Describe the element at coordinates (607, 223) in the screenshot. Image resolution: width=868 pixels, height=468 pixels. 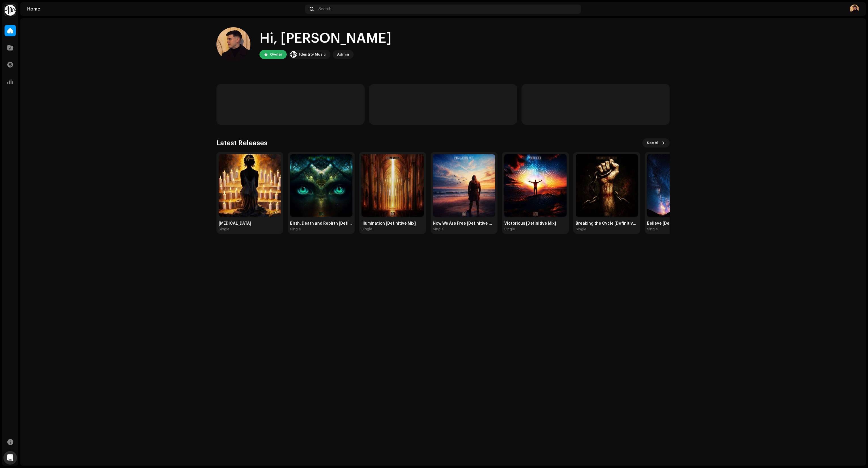
I see `div: Breaking the Cycle [Definitive Mix]` at that location.